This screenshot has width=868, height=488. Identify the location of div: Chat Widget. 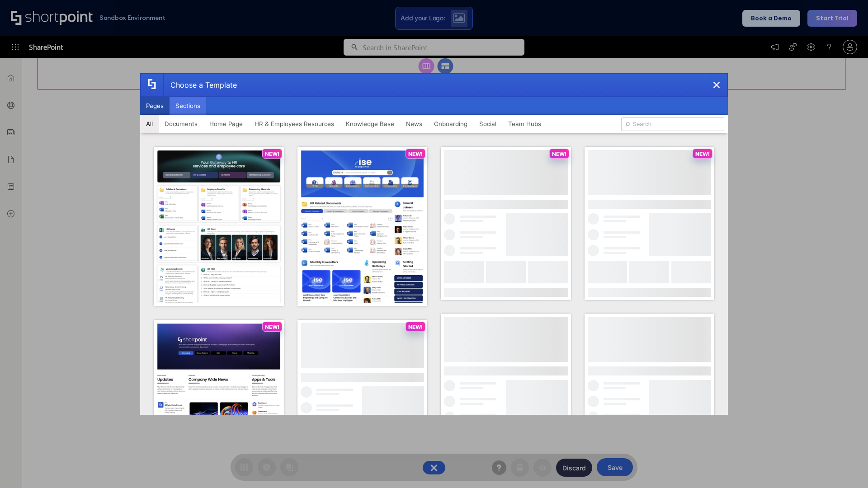
(846, 466).